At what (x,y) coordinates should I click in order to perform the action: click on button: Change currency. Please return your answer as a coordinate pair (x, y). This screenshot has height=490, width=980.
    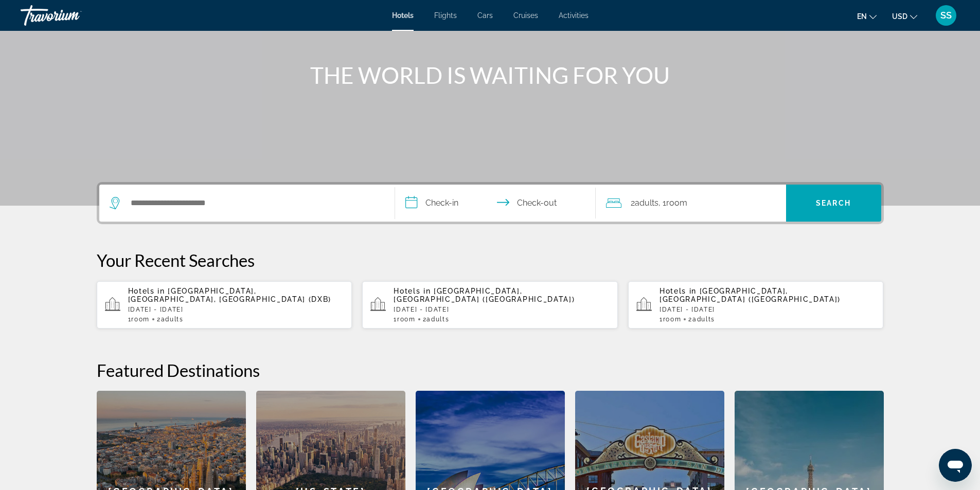
    Looking at the image, I should click on (905, 16).